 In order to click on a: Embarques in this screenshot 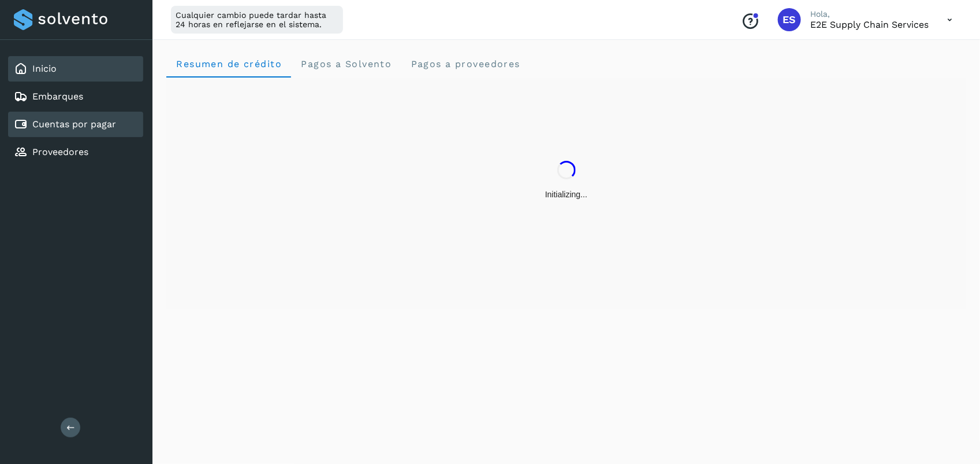, I will do `click(58, 96)`.